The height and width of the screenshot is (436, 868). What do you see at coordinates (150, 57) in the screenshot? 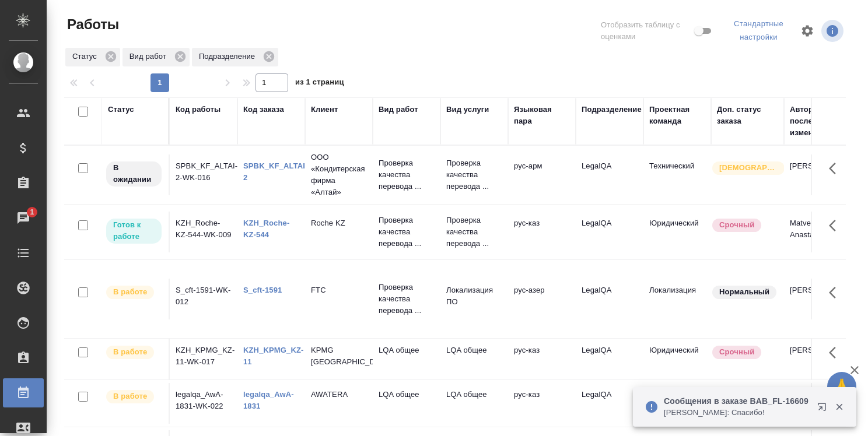
I see `p: Вид работ` at bounding box center [150, 57].